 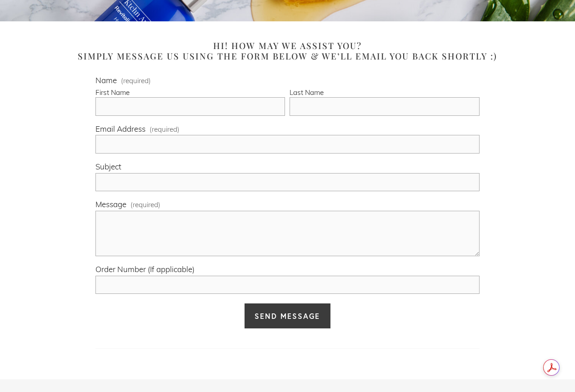 What do you see at coordinates (106, 80) in the screenshot?
I see `span: Name` at bounding box center [106, 80].